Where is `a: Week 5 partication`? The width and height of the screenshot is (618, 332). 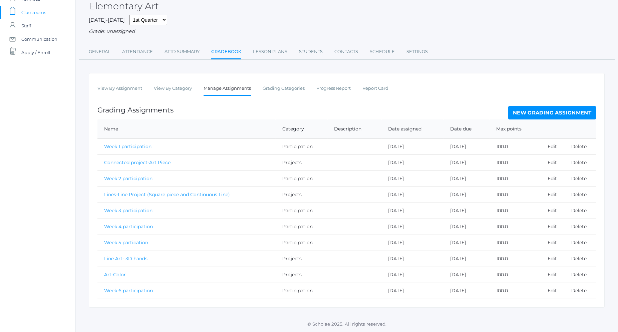
a: Week 5 partication is located at coordinates (126, 243).